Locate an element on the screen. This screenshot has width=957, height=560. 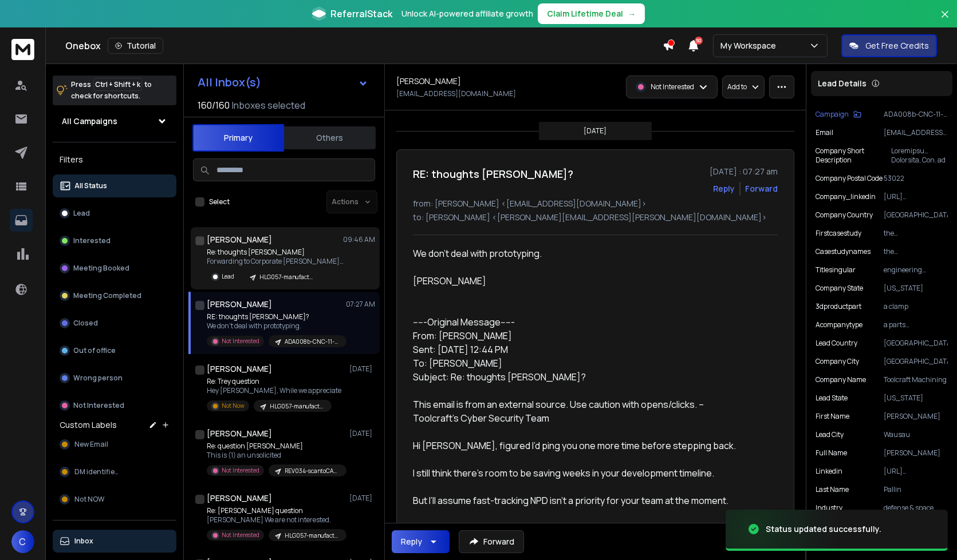
p: Toolcraft Machining is located at coordinates (915, 380).